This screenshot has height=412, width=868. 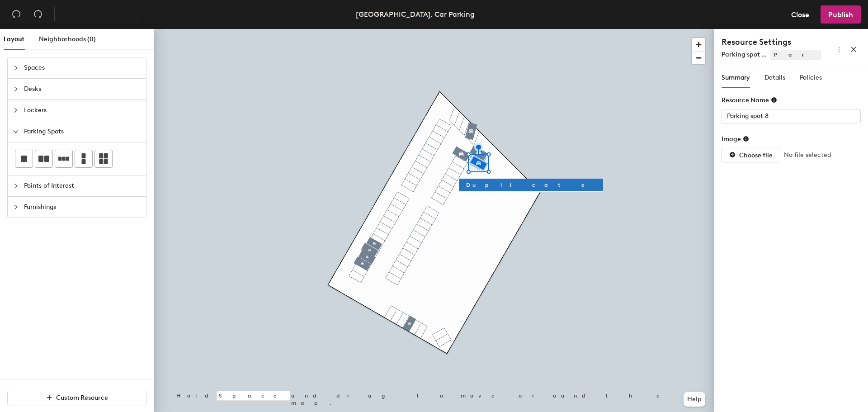 What do you see at coordinates (840, 14) in the screenshot?
I see `span: Publish` at bounding box center [840, 14].